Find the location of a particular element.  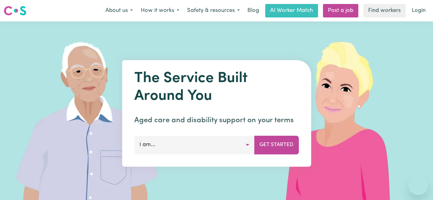

h1: The Service Built Around You is located at coordinates (216, 87).